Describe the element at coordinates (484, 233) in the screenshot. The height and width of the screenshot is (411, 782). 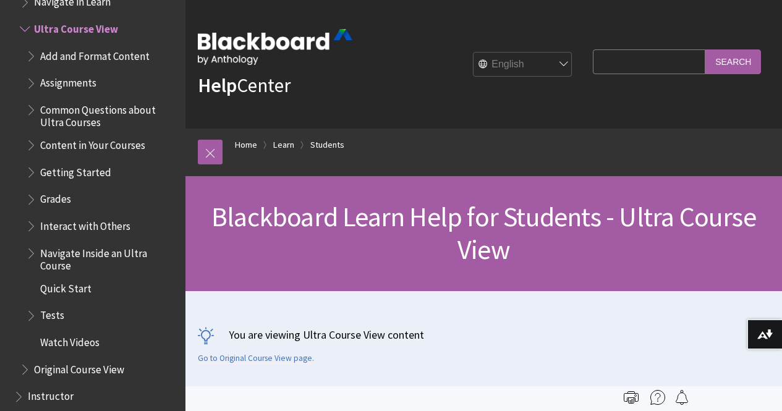
I see `span: Blackboard Learn Help for Students - Ultra Course View` at that location.